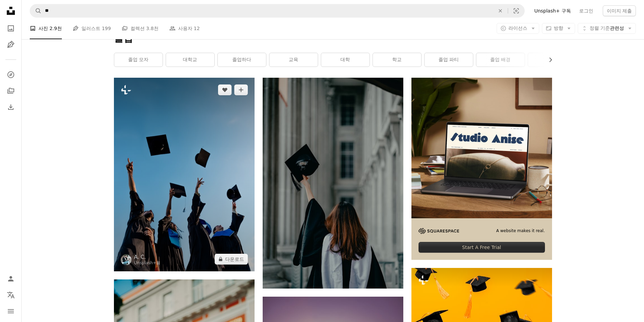  I want to click on button: 방향, so click(558, 29).